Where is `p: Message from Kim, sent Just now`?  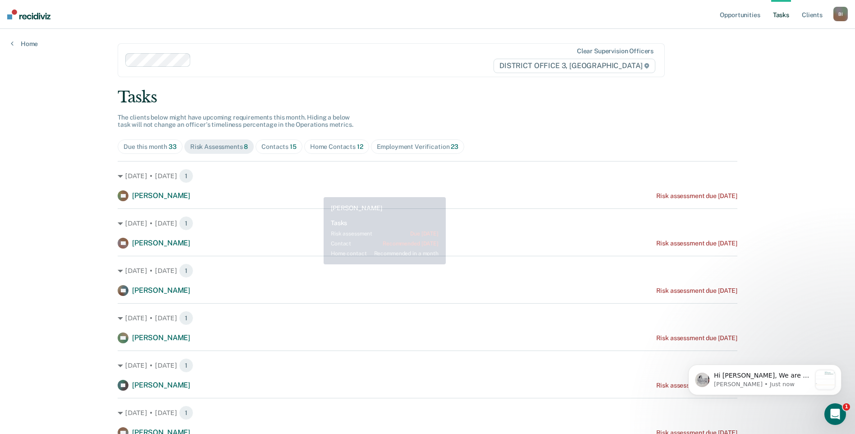
p: Message from Kim, sent Just now is located at coordinates (88, 38).